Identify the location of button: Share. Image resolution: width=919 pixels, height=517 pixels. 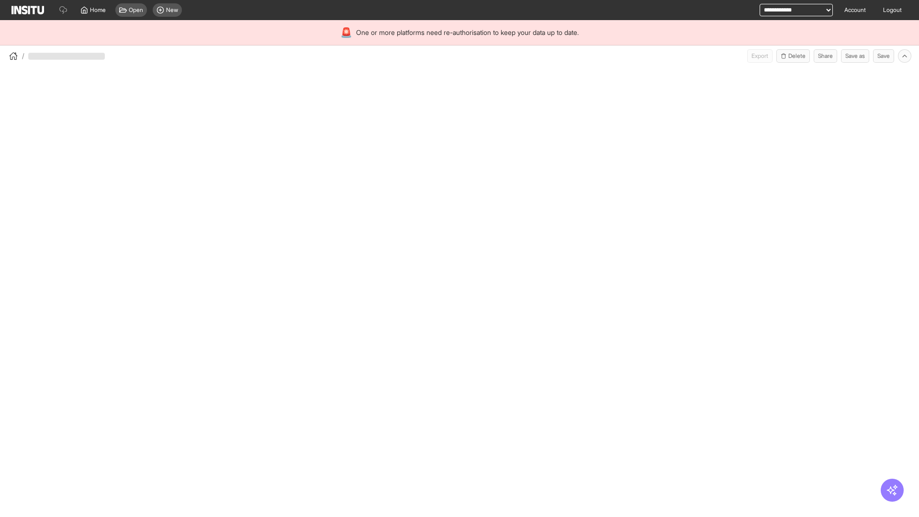
(825, 56).